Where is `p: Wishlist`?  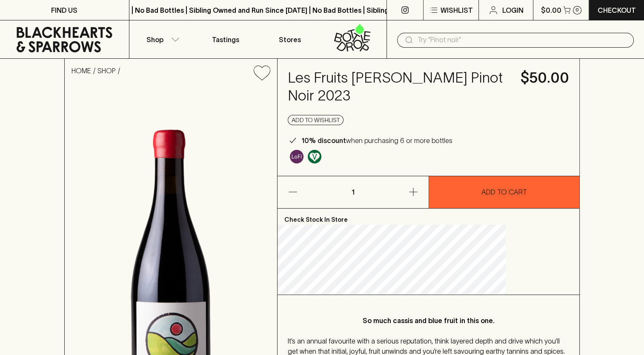
p: Wishlist is located at coordinates (457, 10).